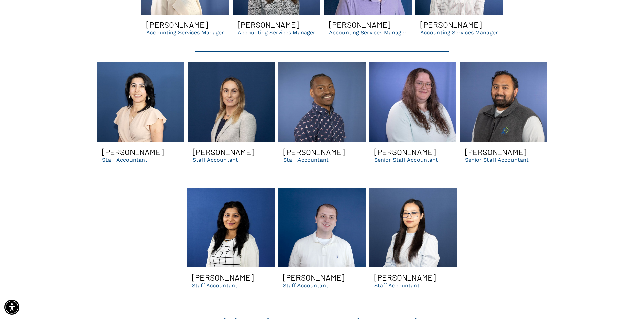 This screenshot has height=319, width=644. I want to click on a: Nicholas | Dental dso cpa and accountant services in GA, so click(322, 228).